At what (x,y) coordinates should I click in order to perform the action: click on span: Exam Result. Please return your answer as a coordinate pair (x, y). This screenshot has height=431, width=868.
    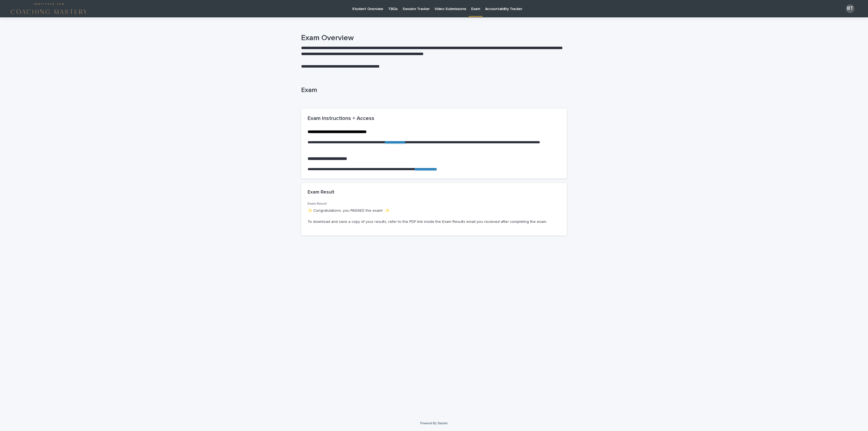
    Looking at the image, I should click on (317, 204).